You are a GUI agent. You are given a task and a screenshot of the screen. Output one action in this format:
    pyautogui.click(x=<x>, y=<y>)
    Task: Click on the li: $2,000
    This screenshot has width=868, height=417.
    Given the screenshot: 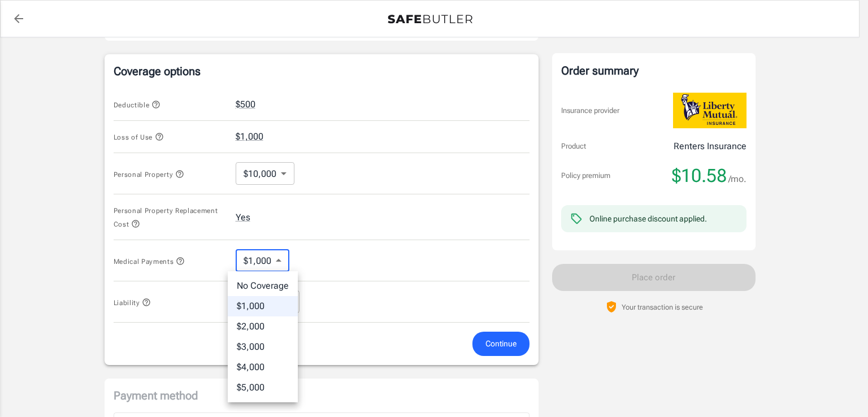 What is the action you would take?
    pyautogui.click(x=263, y=327)
    